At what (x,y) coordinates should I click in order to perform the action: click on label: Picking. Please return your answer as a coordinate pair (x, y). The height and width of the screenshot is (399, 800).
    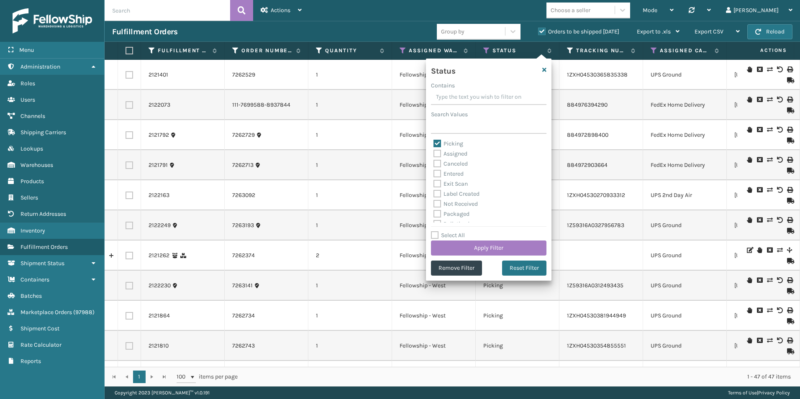
    Looking at the image, I should click on (448, 143).